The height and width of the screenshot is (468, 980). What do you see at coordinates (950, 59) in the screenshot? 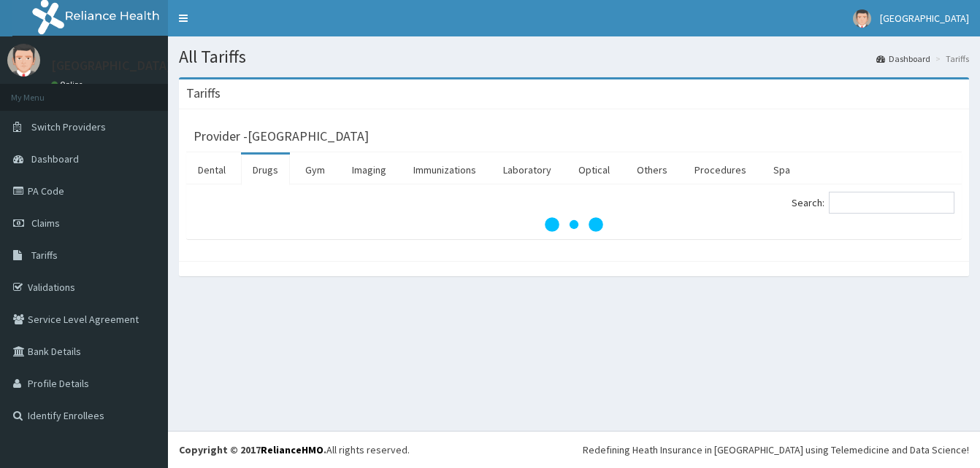
I see `li: Tariffs` at bounding box center [950, 59].